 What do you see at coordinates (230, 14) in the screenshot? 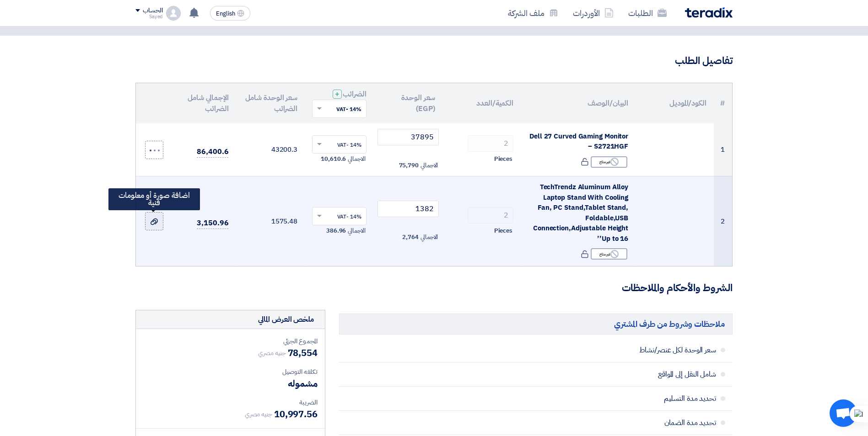
I see `button: English` at bounding box center [230, 14].